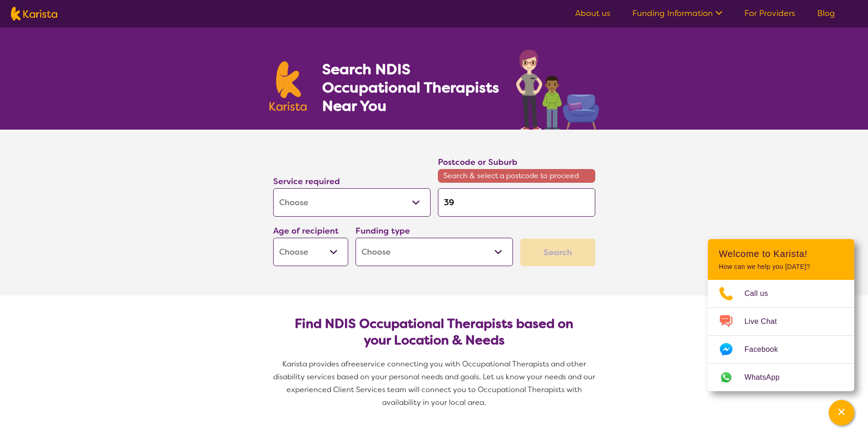 Image resolution: width=868 pixels, height=437 pixels. I want to click on ul: Choose channel, so click(781, 335).